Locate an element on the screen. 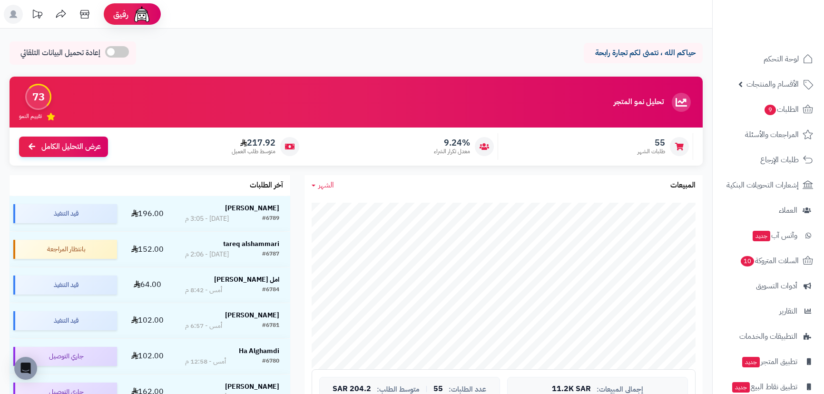 The width and height of the screenshot is (824, 394). a: وآتس آبجديد is located at coordinates (769, 236).